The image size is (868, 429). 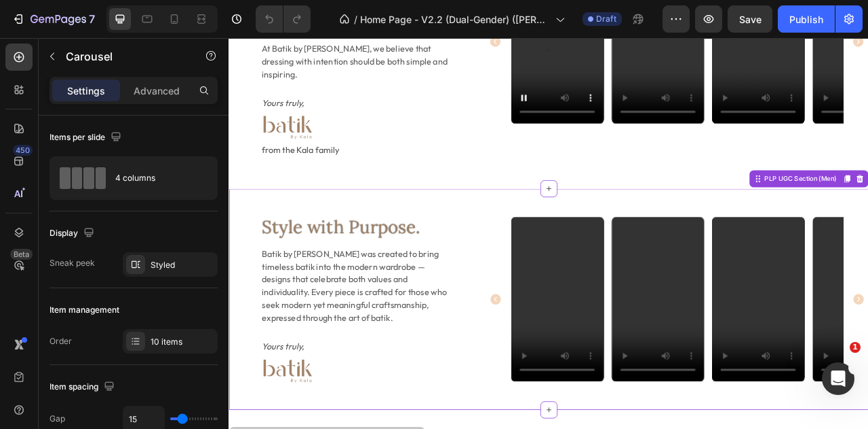 What do you see at coordinates (61, 341) in the screenshot?
I see `div: Order` at bounding box center [61, 341].